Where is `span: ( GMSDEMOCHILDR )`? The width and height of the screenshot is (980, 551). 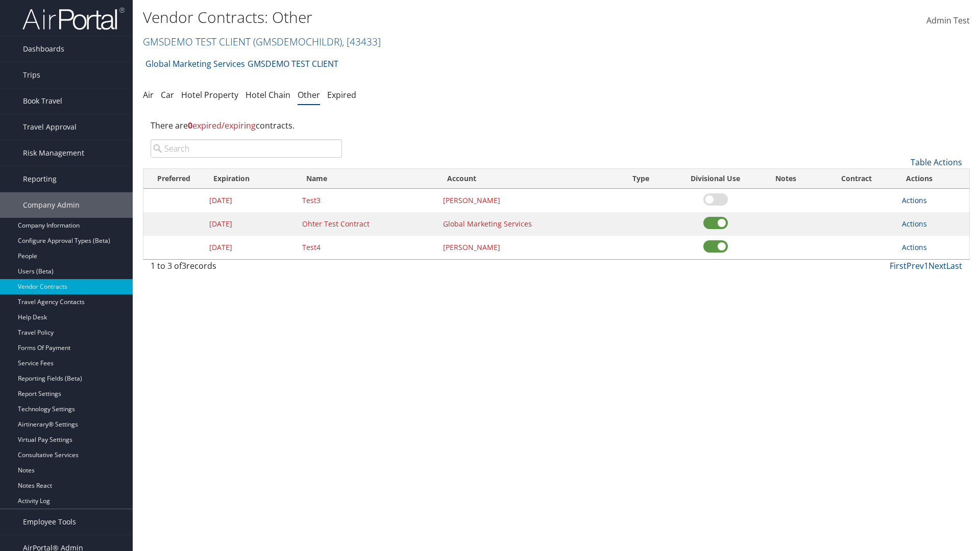
span: ( GMSDEMOCHILDR ) is located at coordinates (298, 42).